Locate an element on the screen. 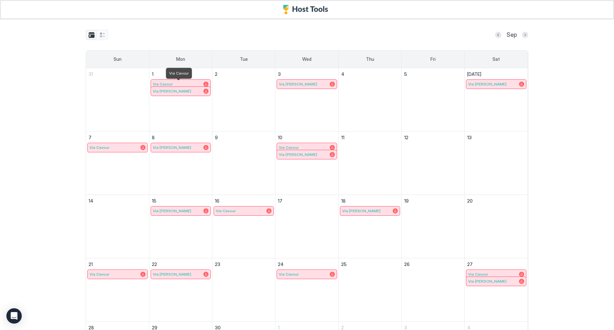  a: Wednesday is located at coordinates (307, 59).